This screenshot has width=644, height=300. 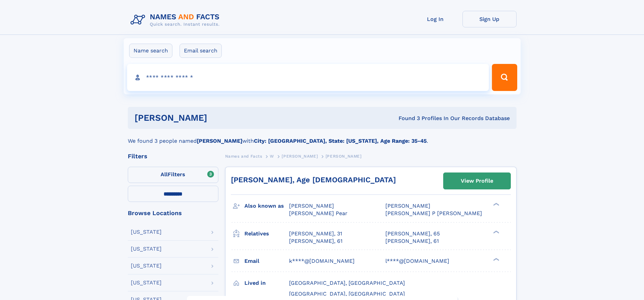 What do you see at coordinates (201, 51) in the screenshot?
I see `label: Email search` at bounding box center [201, 51].